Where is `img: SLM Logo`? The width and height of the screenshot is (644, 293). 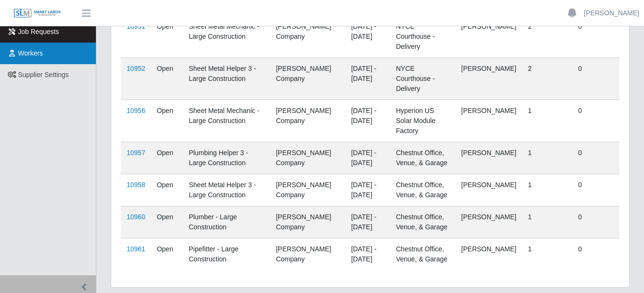
img: SLM Logo is located at coordinates (37, 13).